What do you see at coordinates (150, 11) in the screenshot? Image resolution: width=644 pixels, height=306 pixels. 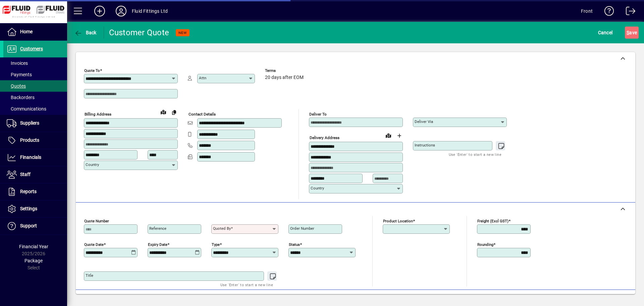 I see `div: Fluid Fittings Ltd` at bounding box center [150, 11].